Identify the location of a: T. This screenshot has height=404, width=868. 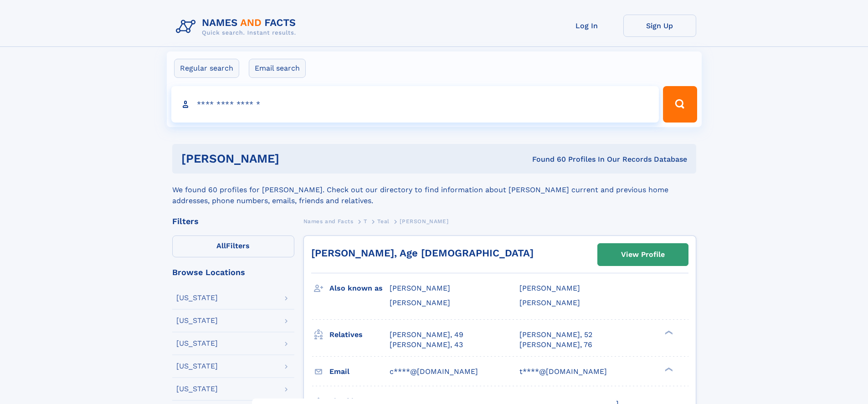
(365, 221).